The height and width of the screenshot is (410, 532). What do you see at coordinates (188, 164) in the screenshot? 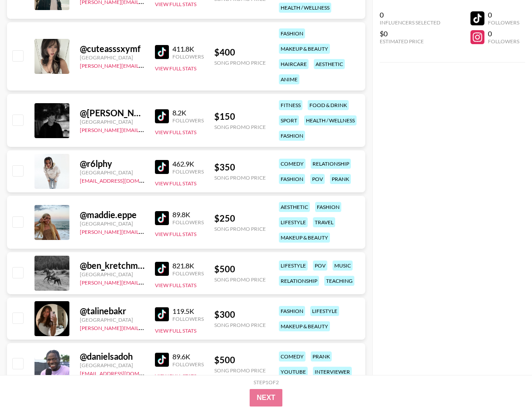
I see `div: 462.9K` at bounding box center [188, 164].